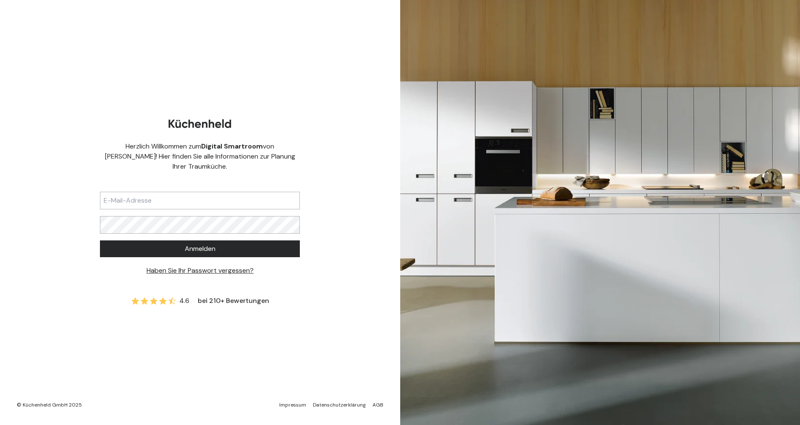  What do you see at coordinates (200, 270) in the screenshot?
I see `a: Haben Sie Ihr Passwort vergessen?` at bounding box center [200, 270].